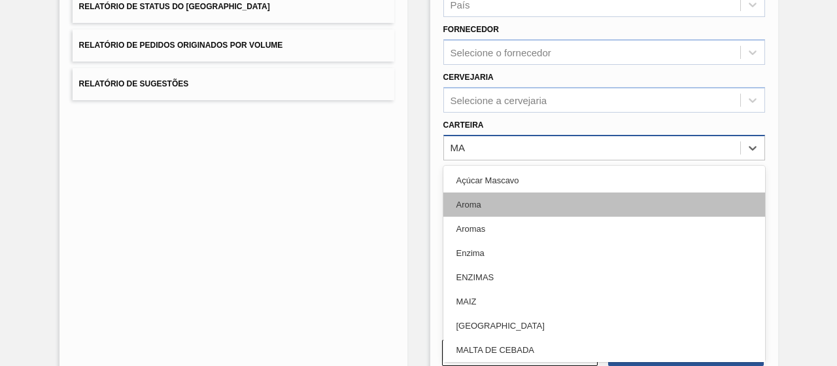  Describe the element at coordinates (181, 45) in the screenshot. I see `span: Relatório de Pedidos Originados por Volume` at that location.